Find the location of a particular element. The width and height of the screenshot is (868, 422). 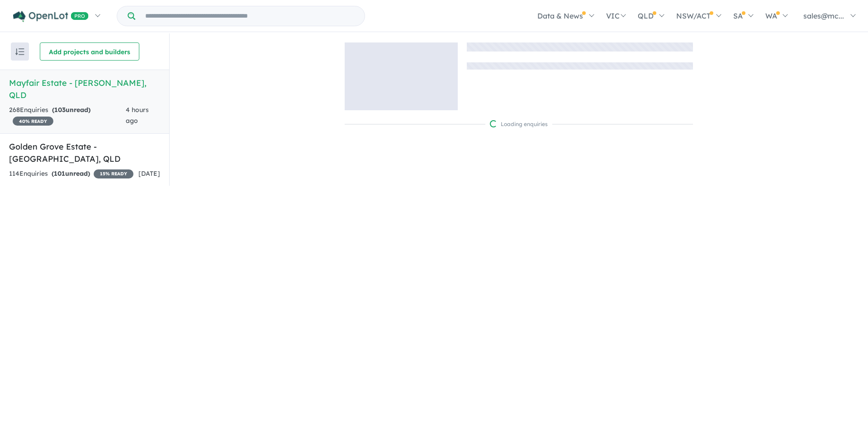

span: 101 is located at coordinates (59, 173).